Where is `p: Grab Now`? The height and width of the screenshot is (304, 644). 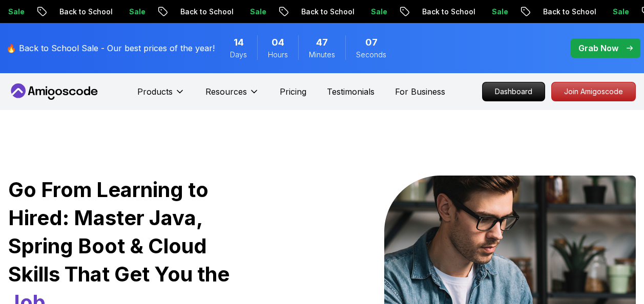
p: Grab Now is located at coordinates (598, 48).